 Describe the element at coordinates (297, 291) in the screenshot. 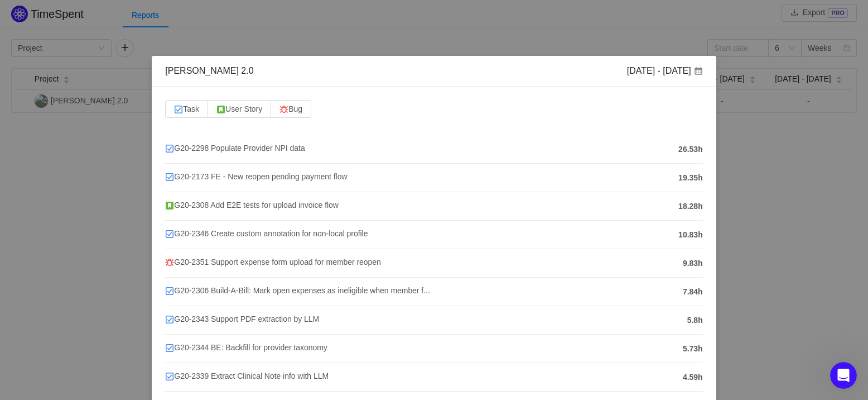

I see `span: G20-2306 Build-A-Bill: Mark open expenses as ineligible when member f...` at that location.